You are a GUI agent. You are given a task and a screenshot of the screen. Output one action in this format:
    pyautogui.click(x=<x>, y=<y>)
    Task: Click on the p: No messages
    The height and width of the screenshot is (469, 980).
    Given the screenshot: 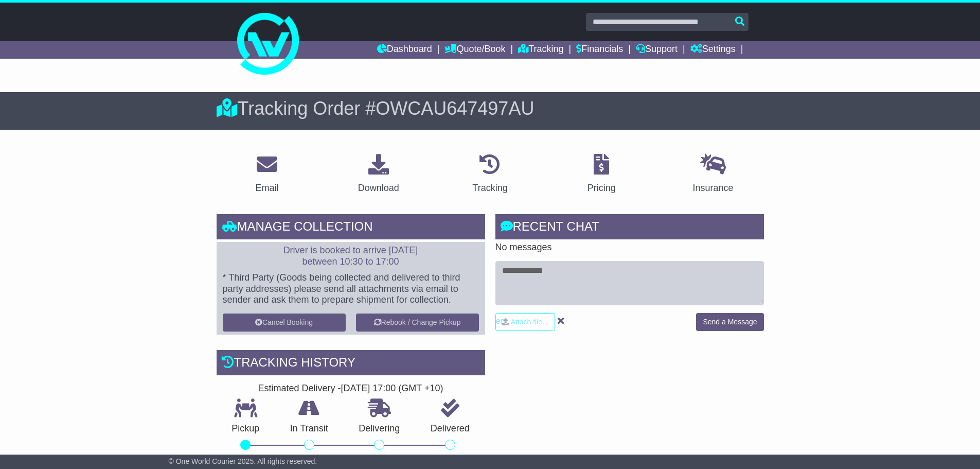 What is the action you would take?
    pyautogui.click(x=630, y=248)
    